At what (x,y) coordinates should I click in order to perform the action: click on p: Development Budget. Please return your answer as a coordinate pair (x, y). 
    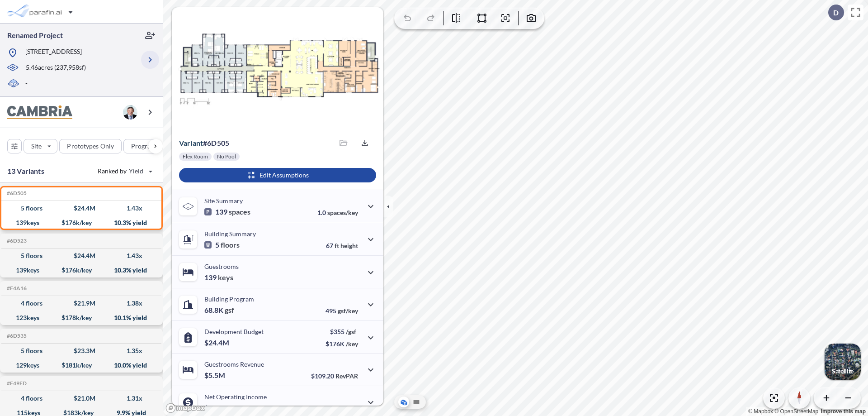
    Looking at the image, I should click on (234, 331).